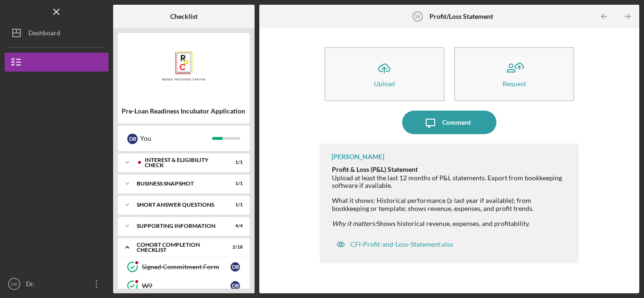 This screenshot has height=298, width=644. What do you see at coordinates (384, 74) in the screenshot?
I see `button: Upload` at bounding box center [384, 74].